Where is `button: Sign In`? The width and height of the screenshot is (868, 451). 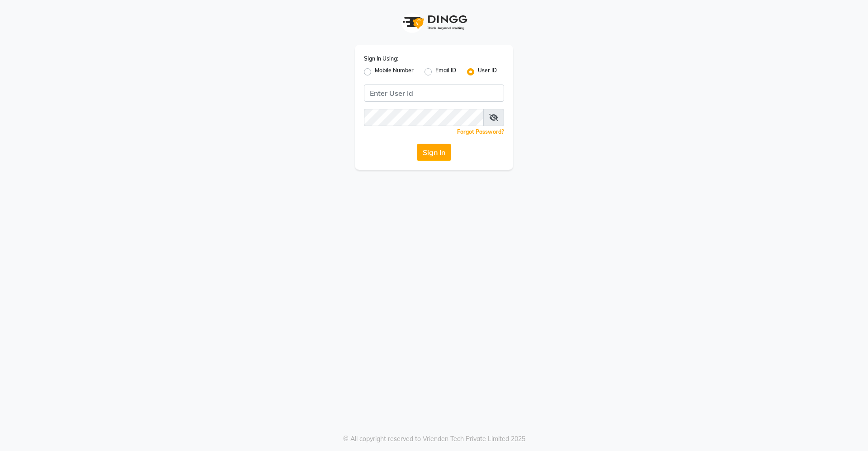 button: Sign In is located at coordinates (434, 152).